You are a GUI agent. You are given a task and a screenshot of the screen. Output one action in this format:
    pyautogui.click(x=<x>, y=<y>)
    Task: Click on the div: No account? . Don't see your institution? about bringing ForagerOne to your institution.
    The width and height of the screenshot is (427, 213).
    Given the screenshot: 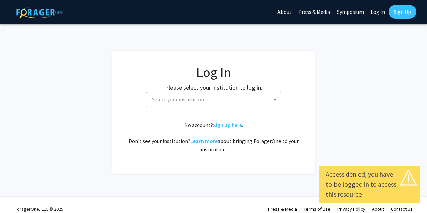 What is the action you would take?
    pyautogui.click(x=214, y=137)
    